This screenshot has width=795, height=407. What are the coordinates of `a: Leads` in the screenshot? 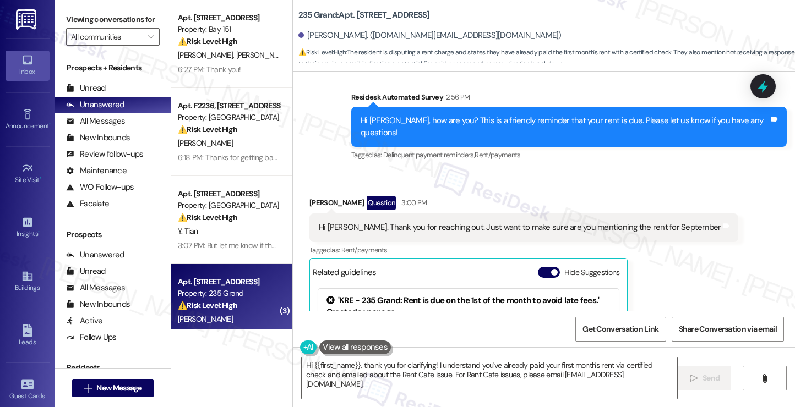 It's located at (28, 336).